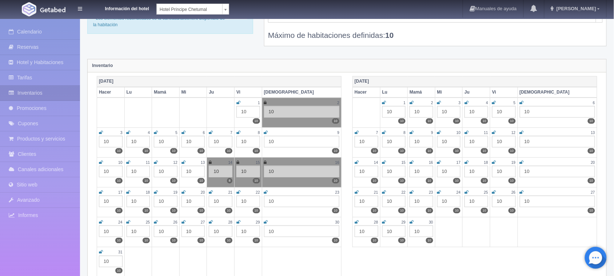  Describe the element at coordinates (40, 169) in the screenshot. I see `font: Canales adicionales` at that location.